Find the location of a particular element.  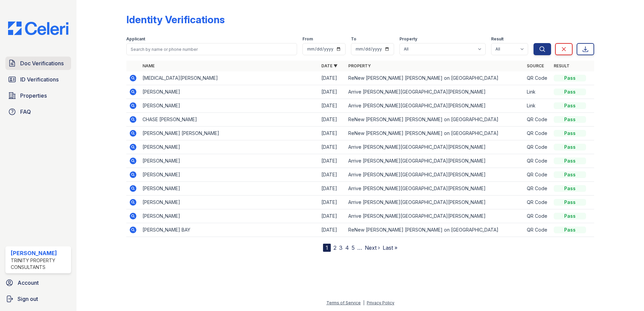

button: Sign out is located at coordinates (38, 299).